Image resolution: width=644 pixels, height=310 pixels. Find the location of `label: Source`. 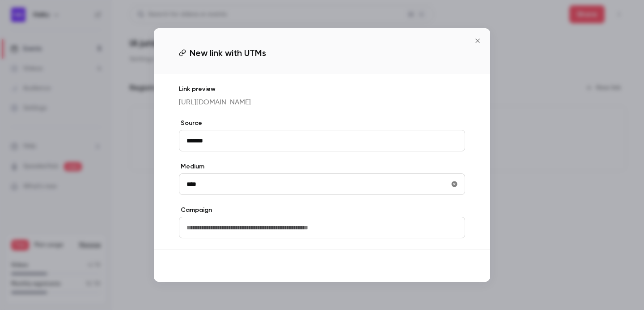

label: Source is located at coordinates (322, 123).